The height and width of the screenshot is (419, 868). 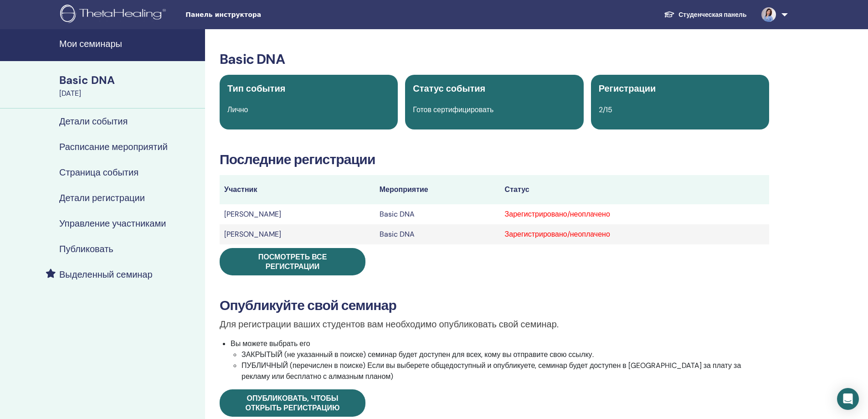 What do you see at coordinates (505, 371) in the screenshot?
I see `li: ПУБЛИЧНЫЙ (перечислен в поиске) Если вы выберете общедоступный и опубликуете, семинар будет досту...` at bounding box center [505, 371].